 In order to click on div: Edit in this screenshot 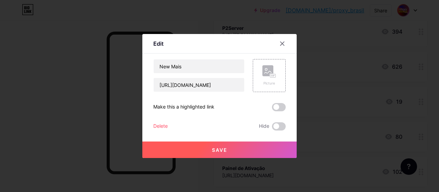, I will do `click(158, 44)`.